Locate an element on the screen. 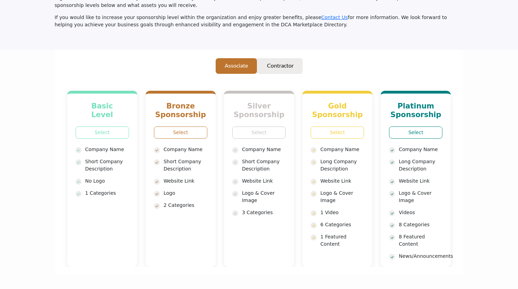 The height and width of the screenshot is (289, 518). p: 3 Categories is located at coordinates (264, 212).